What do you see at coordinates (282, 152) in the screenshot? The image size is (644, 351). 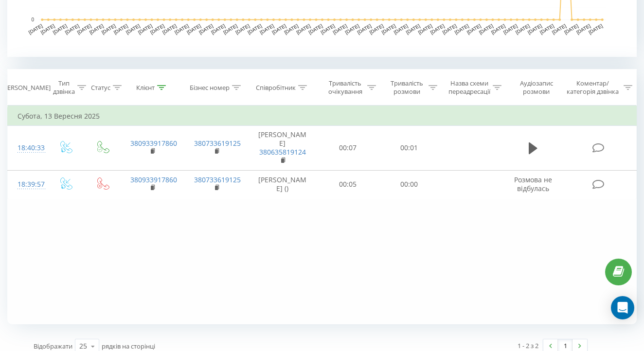 I see `a: 380635819124` at bounding box center [282, 152].